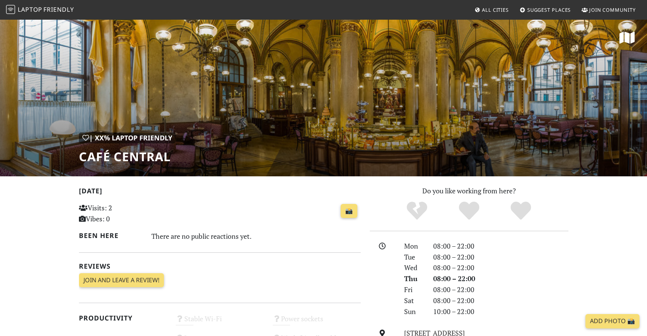 Image resolution: width=647 pixels, height=336 pixels. Describe the element at coordinates (123, 317) in the screenshot. I see `h2: Productivity` at that location.